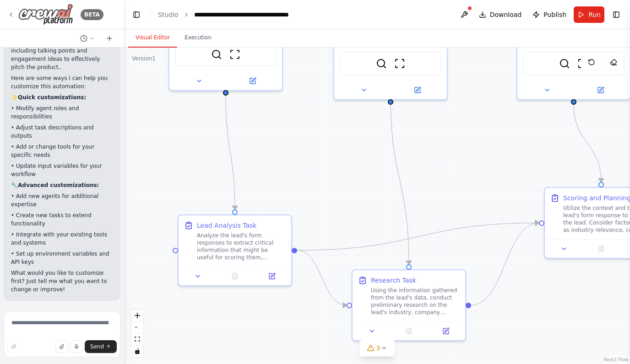 This screenshot has width=630, height=364. What do you see at coordinates (137, 316) in the screenshot?
I see `button: zoom in` at bounding box center [137, 316].